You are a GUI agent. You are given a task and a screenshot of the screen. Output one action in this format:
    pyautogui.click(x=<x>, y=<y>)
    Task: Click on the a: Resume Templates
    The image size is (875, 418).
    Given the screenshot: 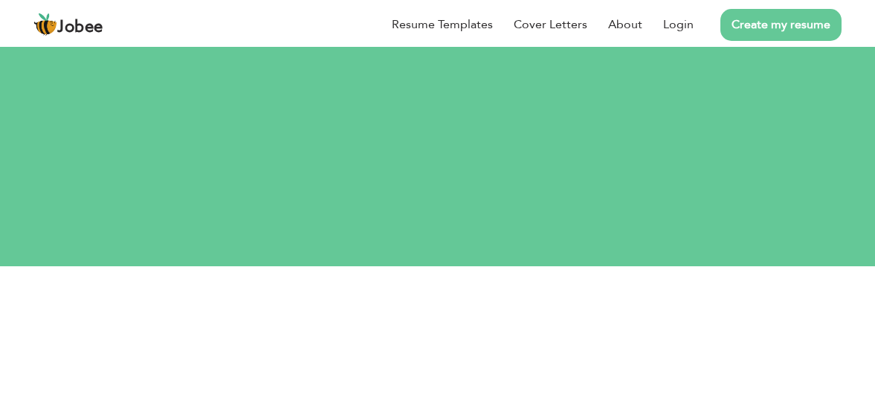 What is the action you would take?
    pyautogui.click(x=442, y=25)
    